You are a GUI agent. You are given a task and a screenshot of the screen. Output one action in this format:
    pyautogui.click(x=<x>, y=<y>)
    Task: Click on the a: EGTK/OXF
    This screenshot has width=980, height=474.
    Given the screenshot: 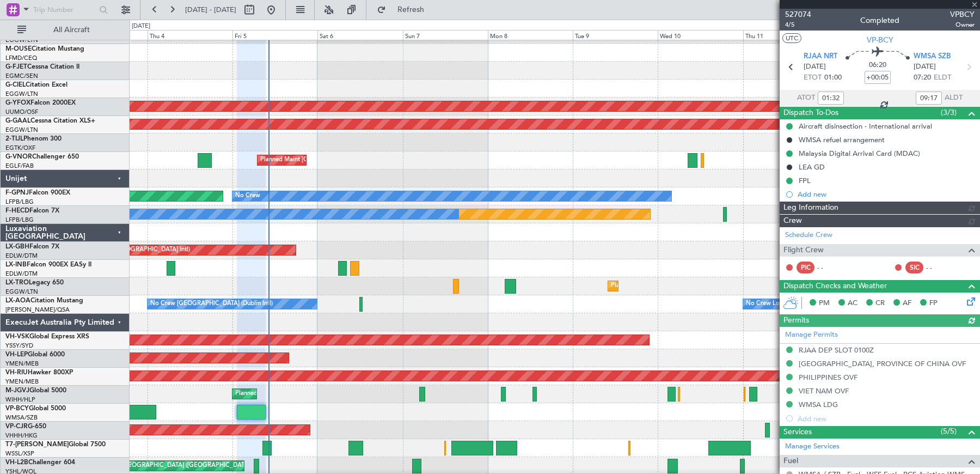 What is the action you would take?
    pyautogui.click(x=20, y=148)
    